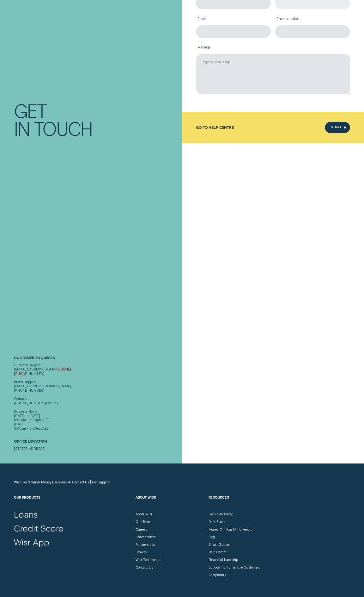 The image size is (364, 597). What do you see at coordinates (223, 560) in the screenshot?
I see `div: Financial Hardship` at bounding box center [223, 560].